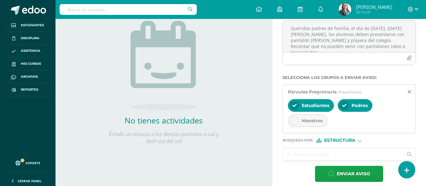 The image size is (426, 186). I want to click on span: Disciplina, so click(30, 38).